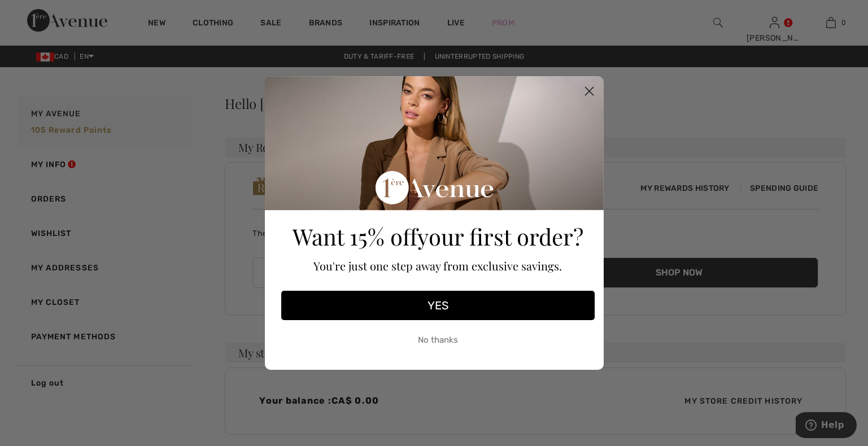  Describe the element at coordinates (501, 236) in the screenshot. I see `span: your first order?` at that location.